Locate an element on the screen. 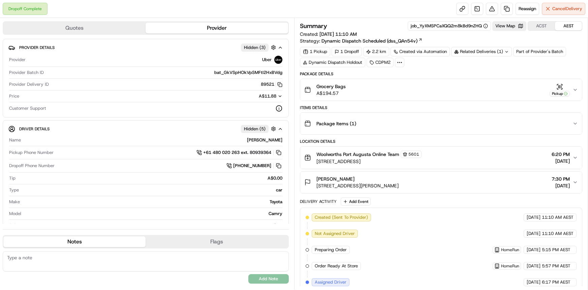 The width and height of the screenshot is (588, 290). span: Provider is located at coordinates (17, 60).